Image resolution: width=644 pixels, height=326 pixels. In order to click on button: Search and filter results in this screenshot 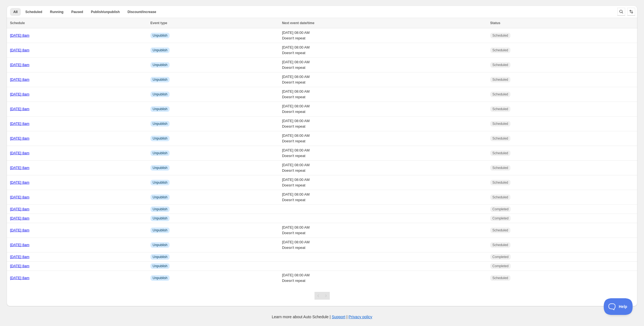, I will do `click(621, 12)`.